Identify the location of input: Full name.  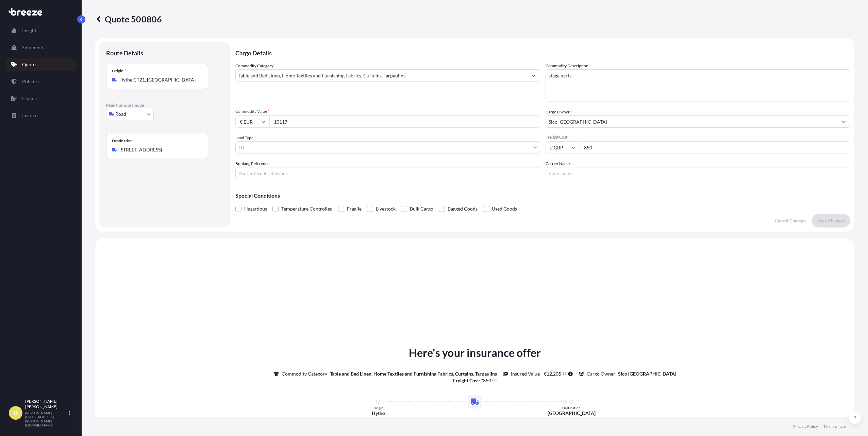
(691, 122).